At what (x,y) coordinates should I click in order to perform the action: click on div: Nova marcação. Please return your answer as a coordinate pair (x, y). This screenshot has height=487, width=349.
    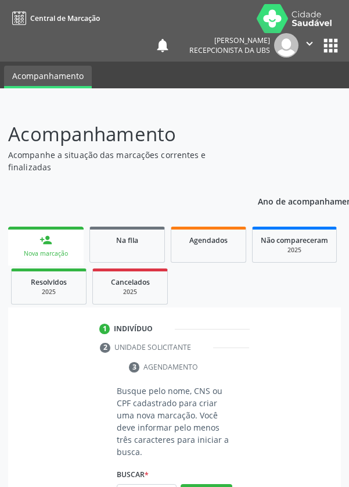
    Looking at the image, I should click on (46, 253).